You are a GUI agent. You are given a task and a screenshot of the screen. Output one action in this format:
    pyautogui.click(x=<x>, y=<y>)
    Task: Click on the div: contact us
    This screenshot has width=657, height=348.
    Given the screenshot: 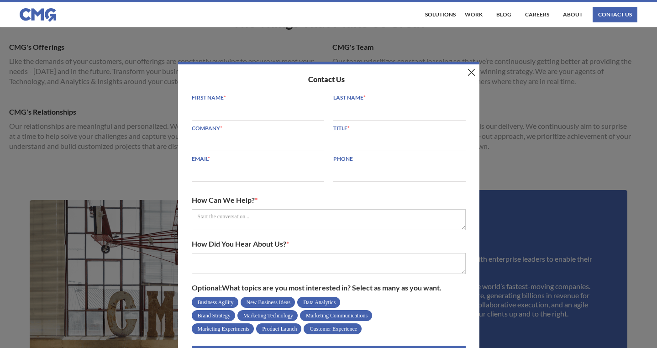 What is the action you would take?
    pyautogui.click(x=615, y=15)
    